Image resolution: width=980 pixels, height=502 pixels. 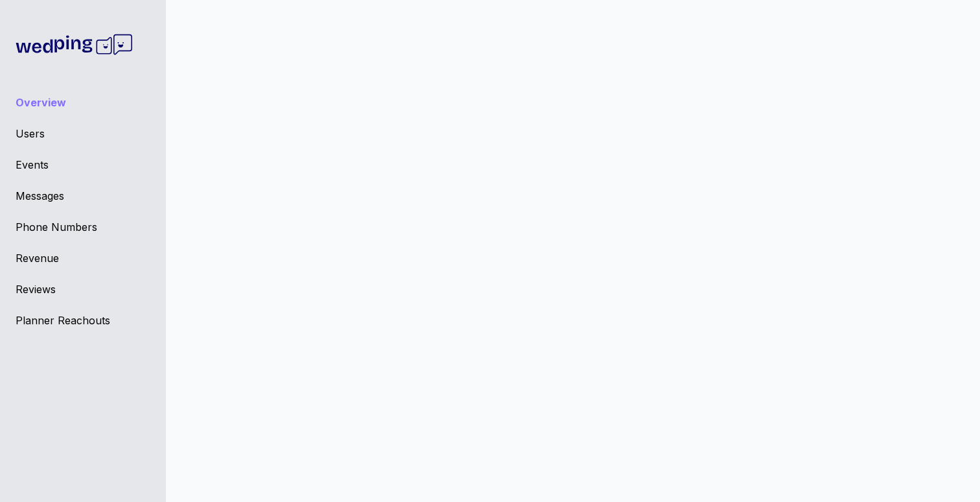 I want to click on div: Revenue, so click(x=83, y=258).